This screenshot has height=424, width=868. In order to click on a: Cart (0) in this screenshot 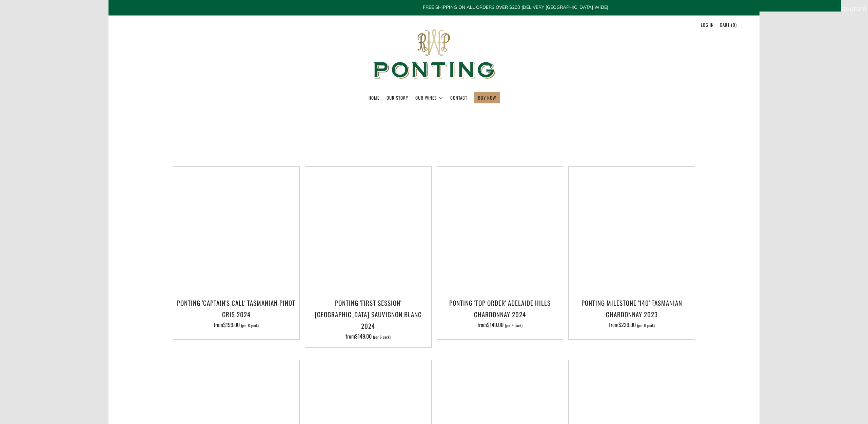, I will do `click(729, 25)`.